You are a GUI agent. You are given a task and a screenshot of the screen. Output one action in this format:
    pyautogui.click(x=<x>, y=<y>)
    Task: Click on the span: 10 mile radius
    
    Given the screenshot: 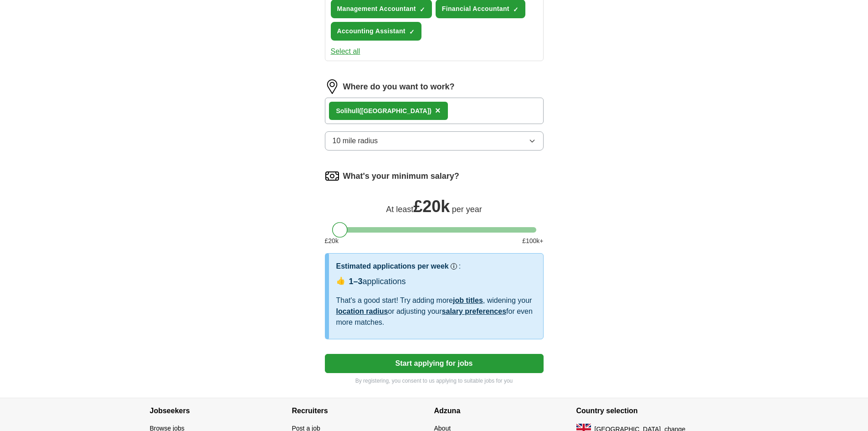 What is the action you would take?
    pyautogui.click(x=355, y=141)
    